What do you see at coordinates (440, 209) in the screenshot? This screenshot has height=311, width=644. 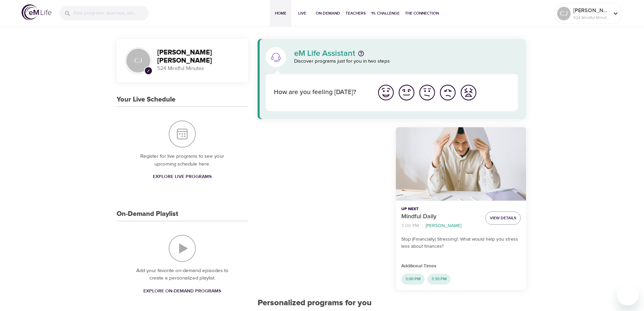 I see `p: Up Next` at bounding box center [440, 209].